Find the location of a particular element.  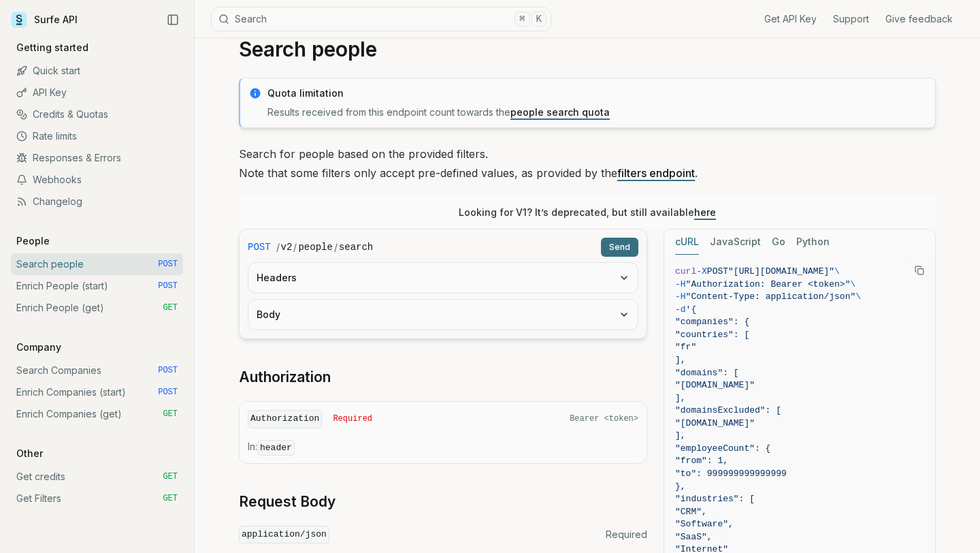

span: "SaaS", is located at coordinates (694, 537).